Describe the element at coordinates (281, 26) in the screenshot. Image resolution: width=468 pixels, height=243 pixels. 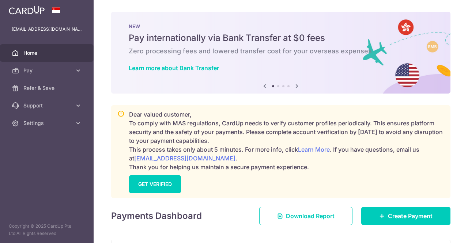
I see `p: NEW` at that location.